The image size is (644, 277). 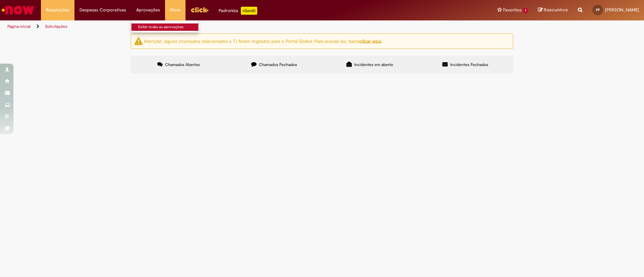 What do you see at coordinates (56, 26) in the screenshot?
I see `a: Solicitações` at bounding box center [56, 26].